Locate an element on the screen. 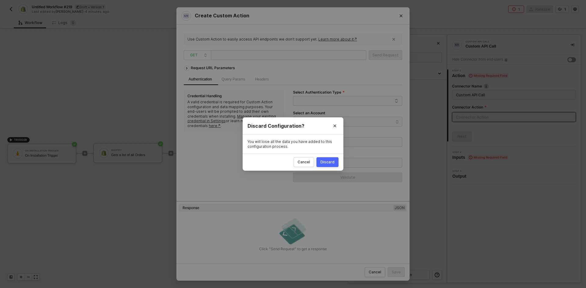 The height and width of the screenshot is (288, 586). span: Query Params is located at coordinates (233, 79).